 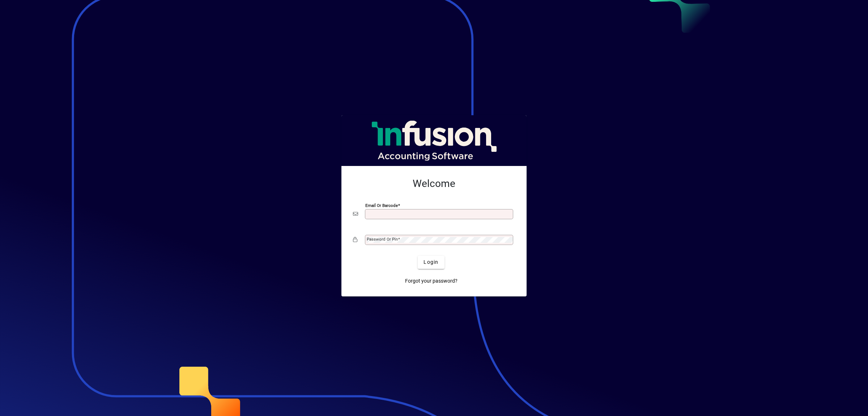 I want to click on button: Login, so click(x=431, y=262).